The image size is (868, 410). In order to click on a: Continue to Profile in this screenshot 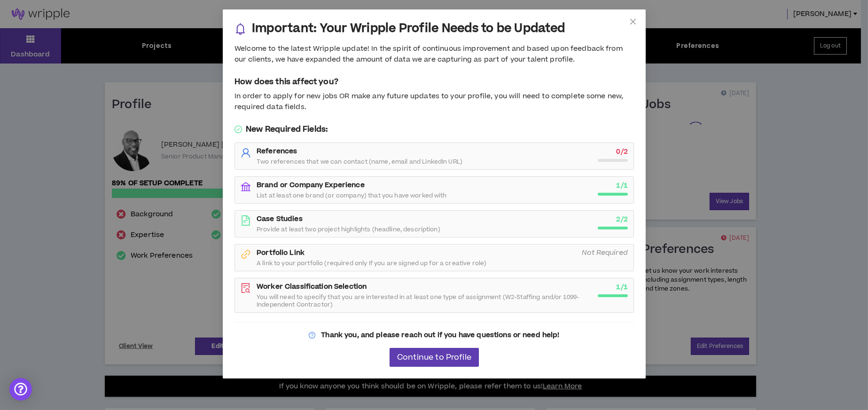, I will do `click(434, 357)`.